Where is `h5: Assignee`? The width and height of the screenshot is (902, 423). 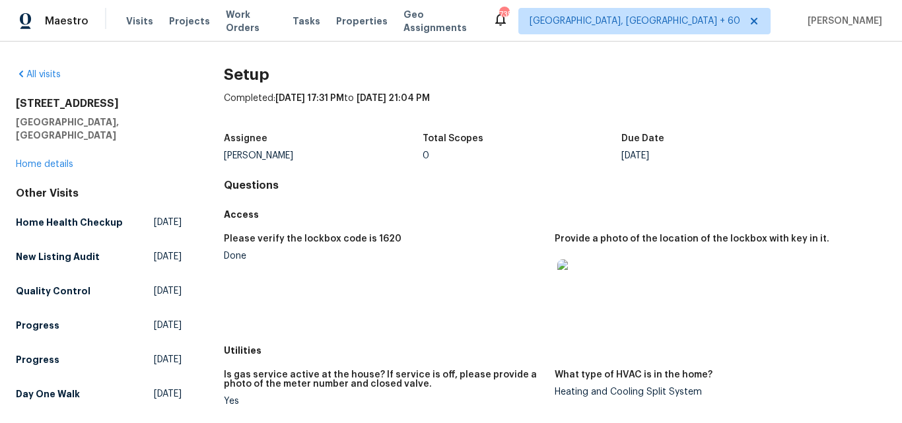 h5: Assignee is located at coordinates (246, 139).